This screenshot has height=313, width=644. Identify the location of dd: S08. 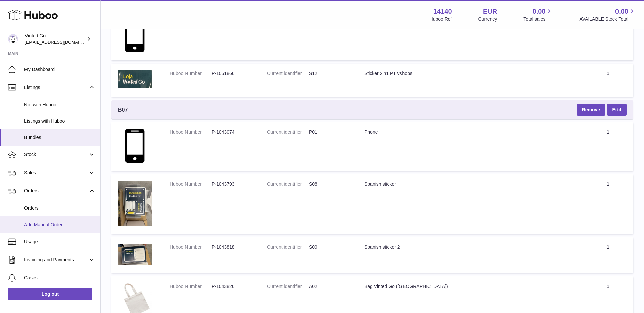
(330, 184).